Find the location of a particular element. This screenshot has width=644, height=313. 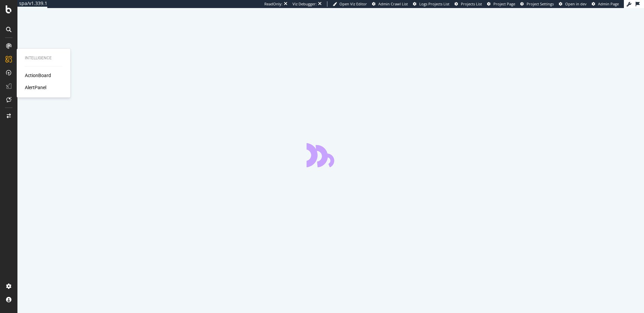

div: ActionBoard is located at coordinates (38, 75).